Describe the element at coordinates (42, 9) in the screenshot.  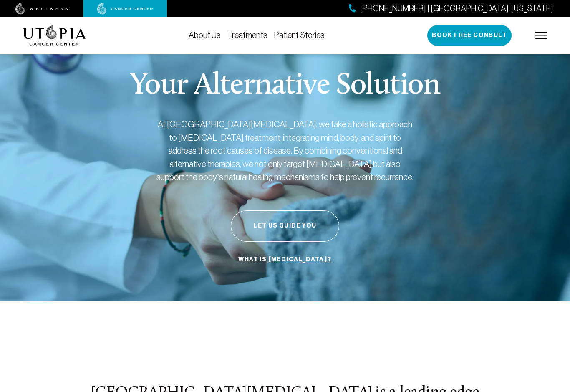
I see `img: wellness` at that location.